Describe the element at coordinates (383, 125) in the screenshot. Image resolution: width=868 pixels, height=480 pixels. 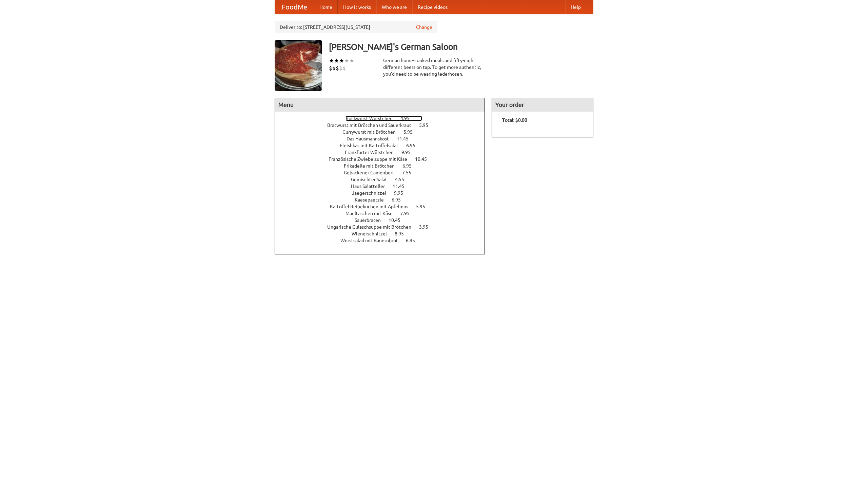
I see `a: Bratwurst mit Brötchen und Sauerkraut 5.95` at that location.